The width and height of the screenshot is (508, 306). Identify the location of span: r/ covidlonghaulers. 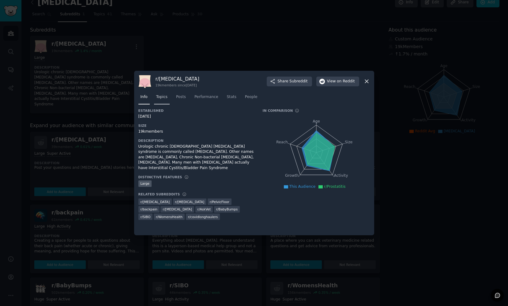
(203, 217).